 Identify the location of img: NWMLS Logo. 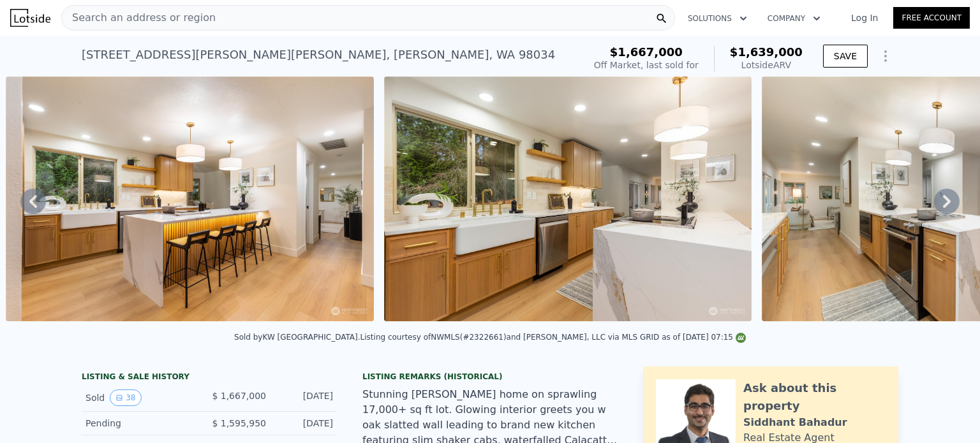
(740, 338).